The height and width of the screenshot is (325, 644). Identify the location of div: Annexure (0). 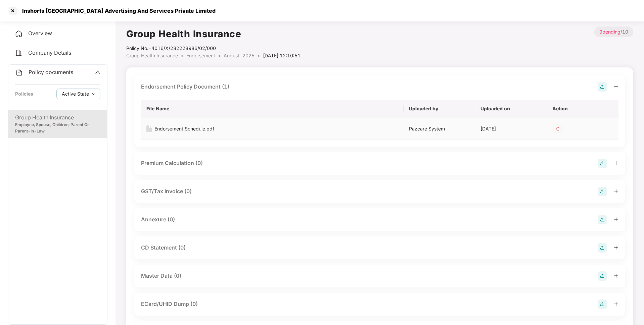
(158, 220).